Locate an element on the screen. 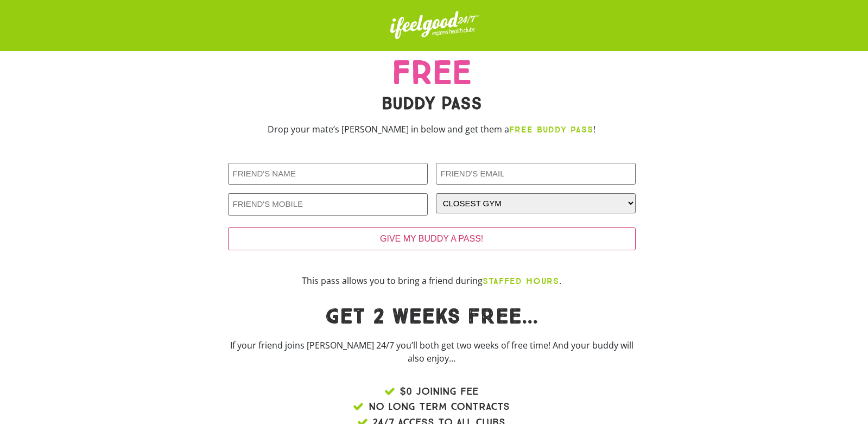 Image resolution: width=868 pixels, height=424 pixels. span: $0 JOINING FEE is located at coordinates (437, 391).